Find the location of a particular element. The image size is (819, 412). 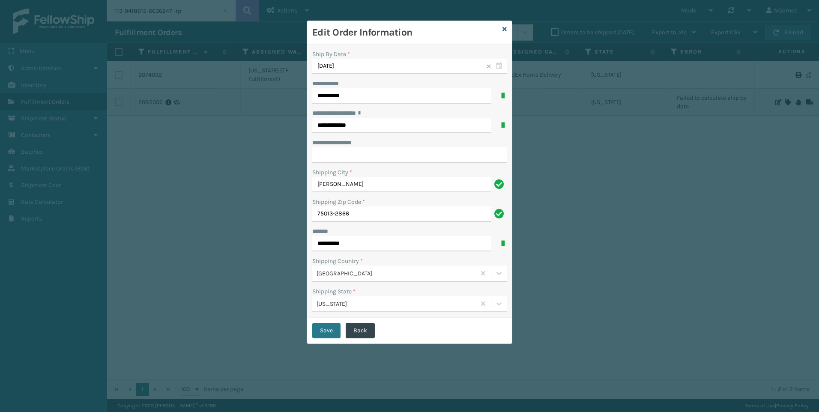

button: Save is located at coordinates (326, 331).